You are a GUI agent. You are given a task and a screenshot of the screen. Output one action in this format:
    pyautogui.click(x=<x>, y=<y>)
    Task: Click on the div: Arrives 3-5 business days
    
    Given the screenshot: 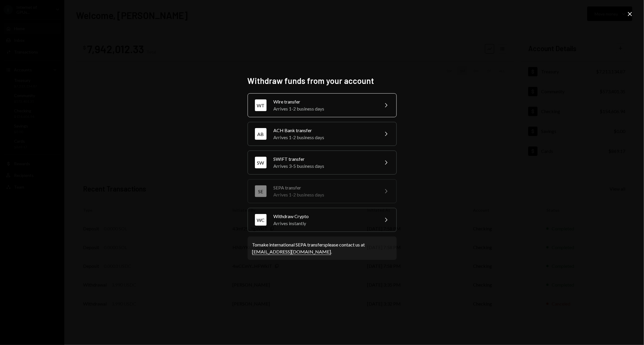 What is the action you would take?
    pyautogui.click(x=324, y=166)
    